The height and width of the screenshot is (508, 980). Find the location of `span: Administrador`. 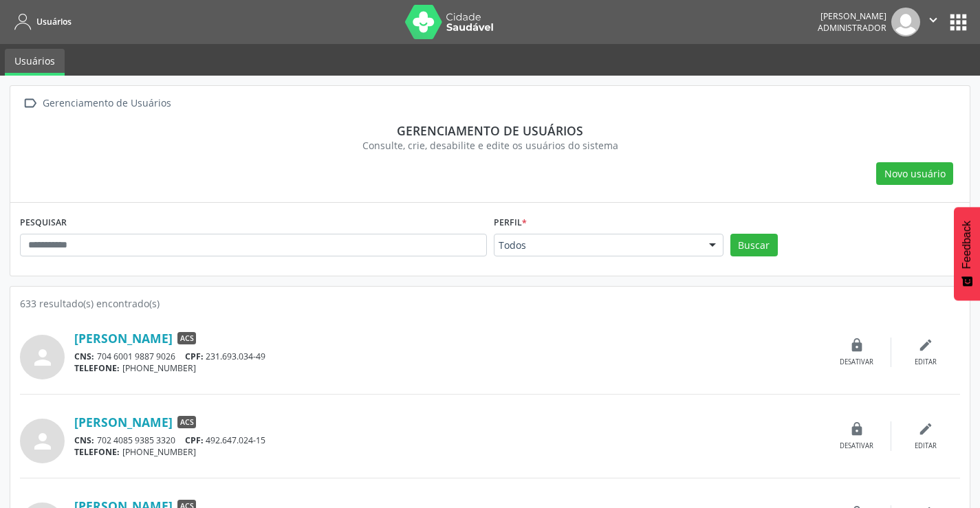

span: Administrador is located at coordinates (852, 27).